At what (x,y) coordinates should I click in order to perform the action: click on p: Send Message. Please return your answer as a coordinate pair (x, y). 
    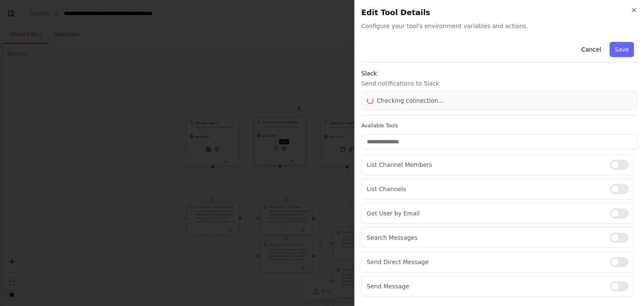
    Looking at the image, I should click on (485, 286).